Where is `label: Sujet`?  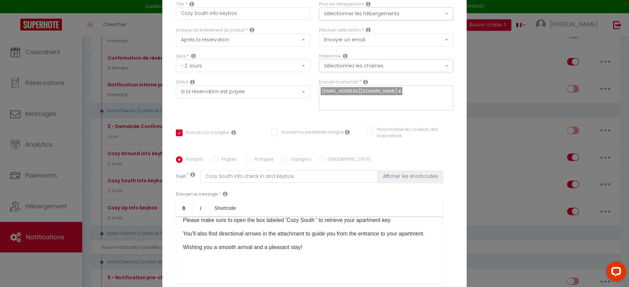 label: Sujet is located at coordinates (181, 176).